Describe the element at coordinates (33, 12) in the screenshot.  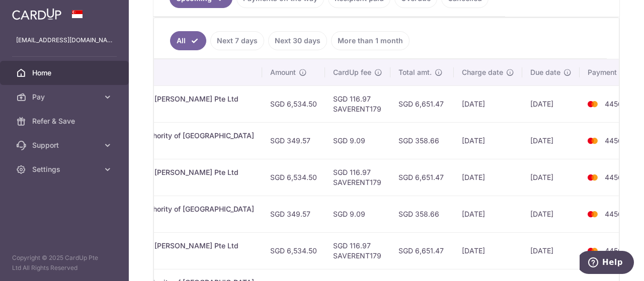
I see `span: Help` at that location.